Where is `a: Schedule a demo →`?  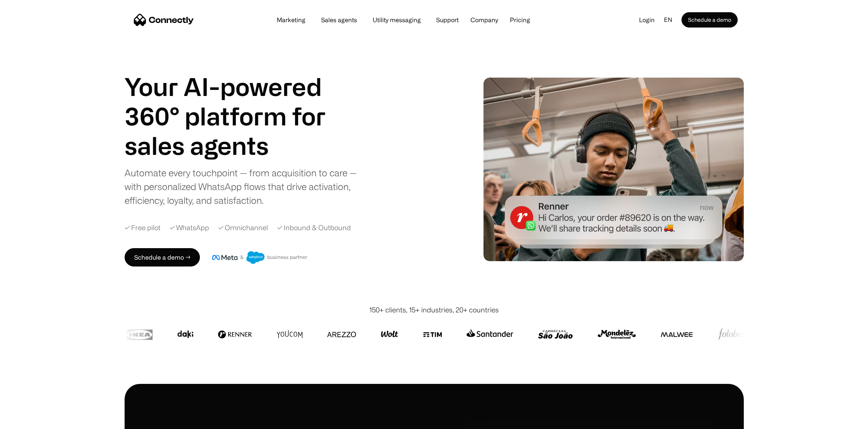 a: Schedule a demo → is located at coordinates (162, 258).